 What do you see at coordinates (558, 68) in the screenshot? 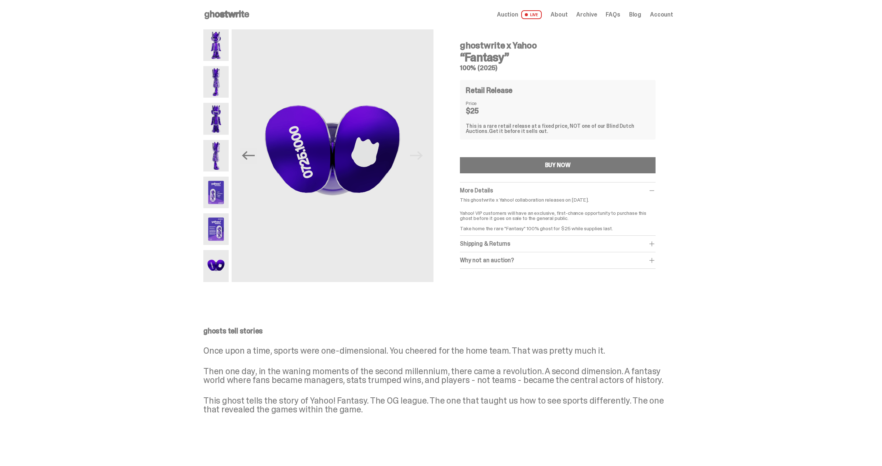
I see `h5: 100% (2025)` at bounding box center [558, 68].